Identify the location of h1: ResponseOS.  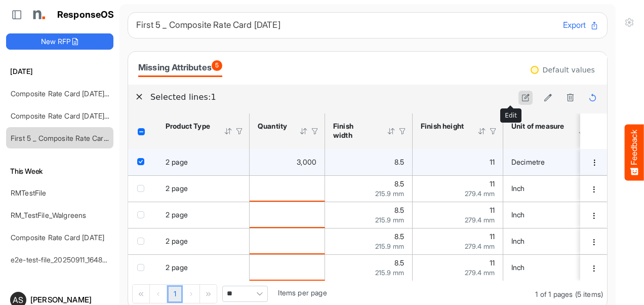
(85, 15).